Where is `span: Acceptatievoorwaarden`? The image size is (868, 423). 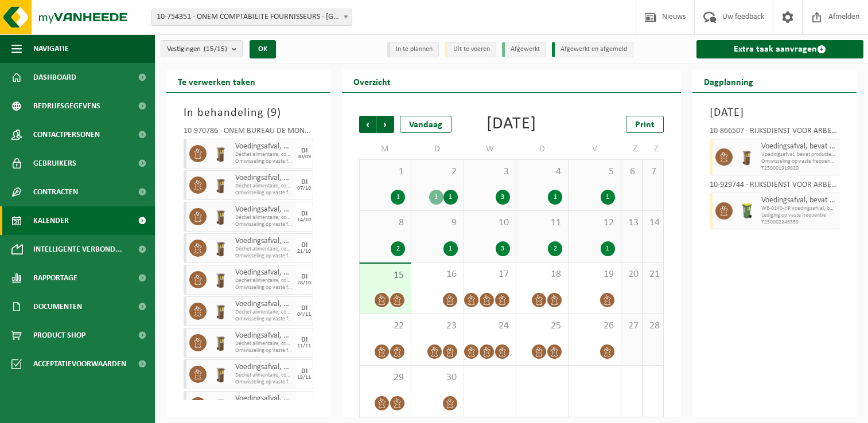 span: Acceptatievoorwaarden is located at coordinates (80, 364).